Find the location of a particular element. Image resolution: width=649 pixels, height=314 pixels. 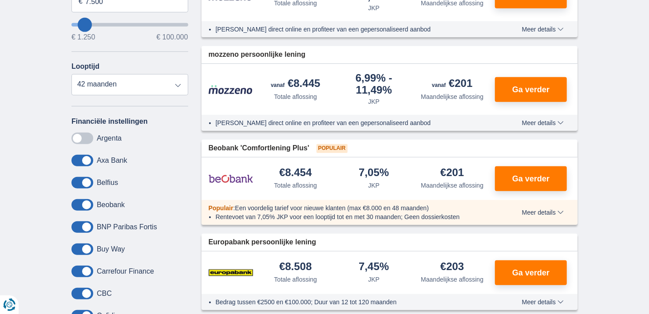

label: Financiële instellingen is located at coordinates (110, 122).